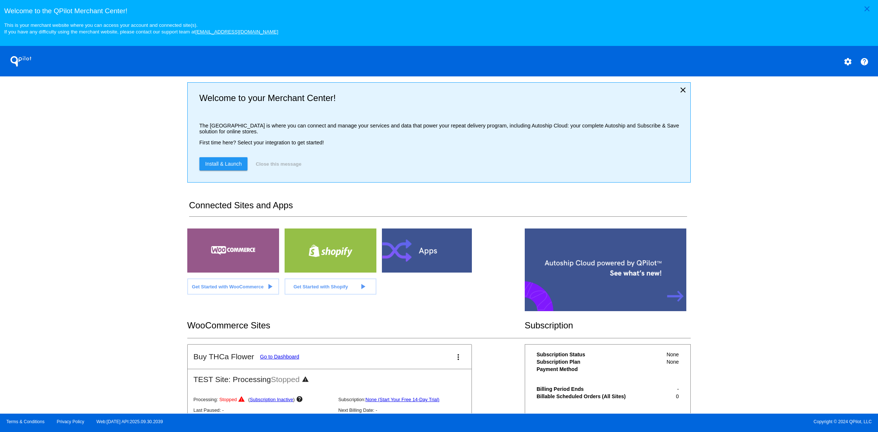  I want to click on a: Go to Dashboard, so click(280, 357).